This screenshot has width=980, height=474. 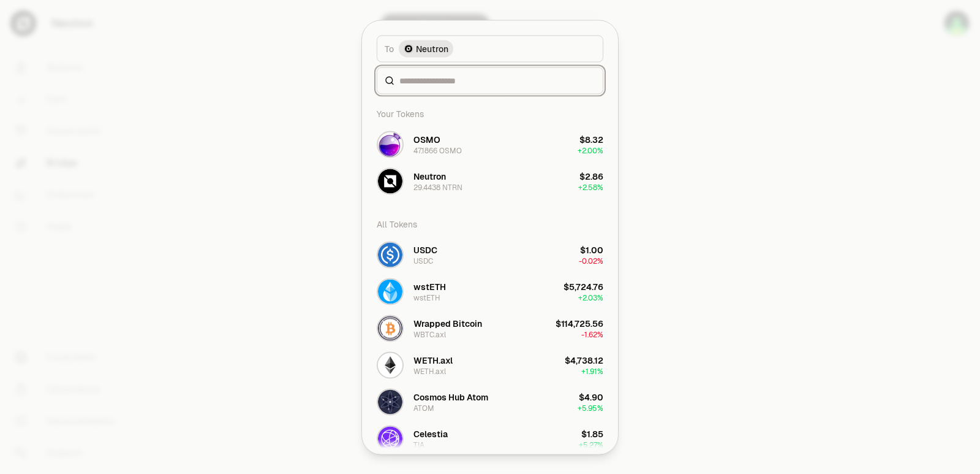 I want to click on span: -1.62%, so click(x=592, y=334).